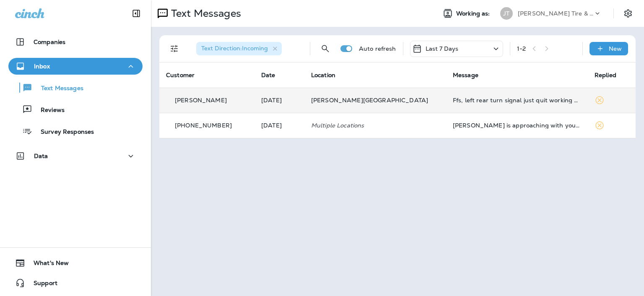 This screenshot has width=644, height=296. Describe the element at coordinates (181, 75) in the screenshot. I see `span: Customer` at that location.